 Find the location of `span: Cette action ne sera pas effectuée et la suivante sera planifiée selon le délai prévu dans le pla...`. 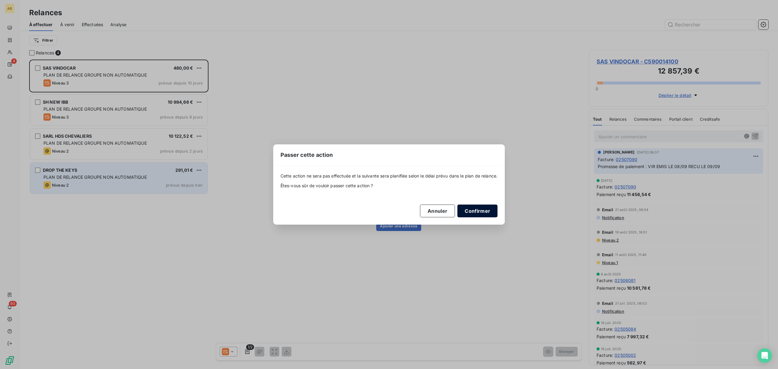

span: Cette action ne sera pas effectuée et la suivante sera planifiée selon le délai prévu dans le pla... is located at coordinates (389, 176).